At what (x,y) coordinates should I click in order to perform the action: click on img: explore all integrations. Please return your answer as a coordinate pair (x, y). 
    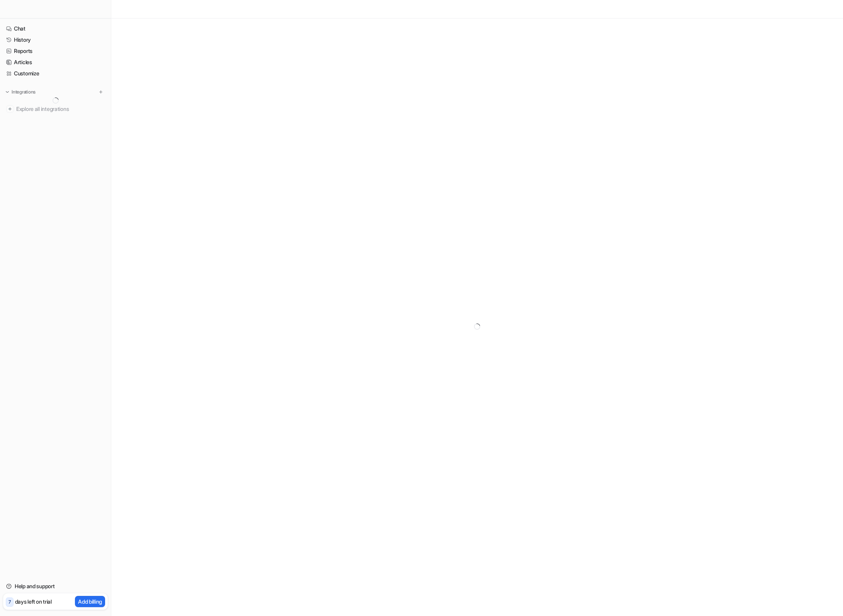
    Looking at the image, I should click on (10, 109).